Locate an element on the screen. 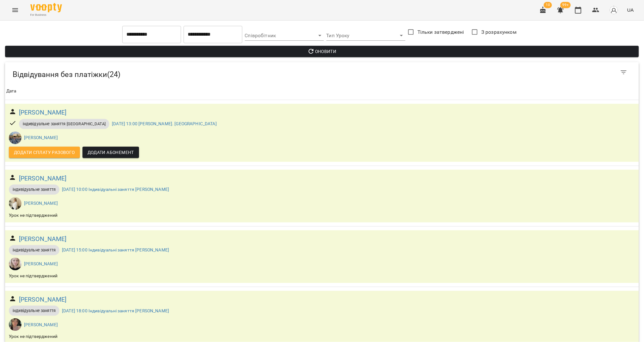 This screenshot has height=342, width=644. img: Мєдвєдєва Катерина is located at coordinates (15, 325).